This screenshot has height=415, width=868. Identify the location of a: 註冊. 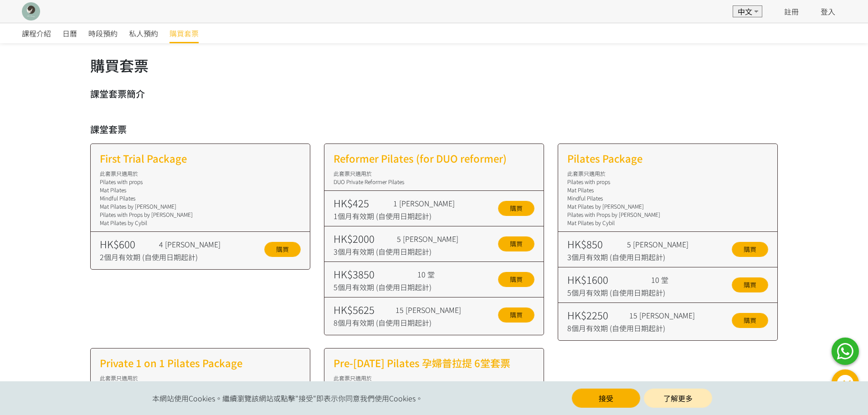
(791, 11).